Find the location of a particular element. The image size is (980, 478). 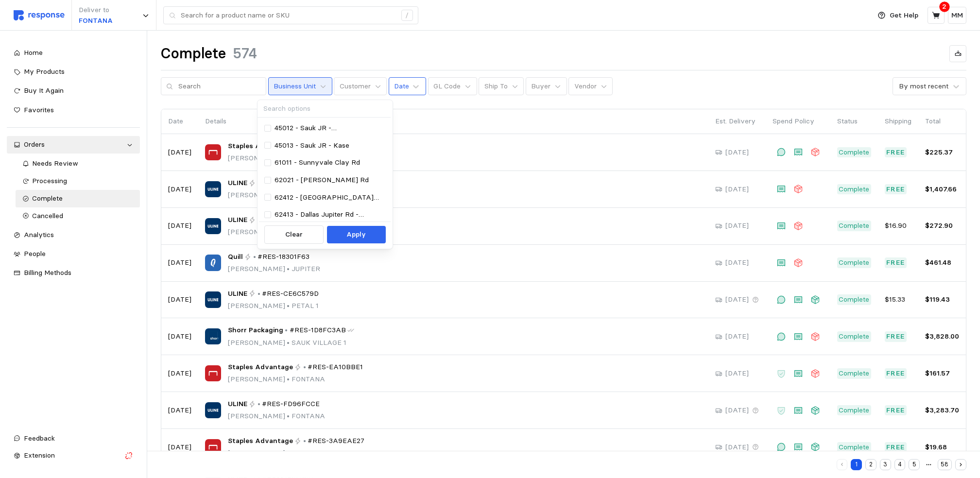

p: FONTANA is located at coordinates (96, 21).